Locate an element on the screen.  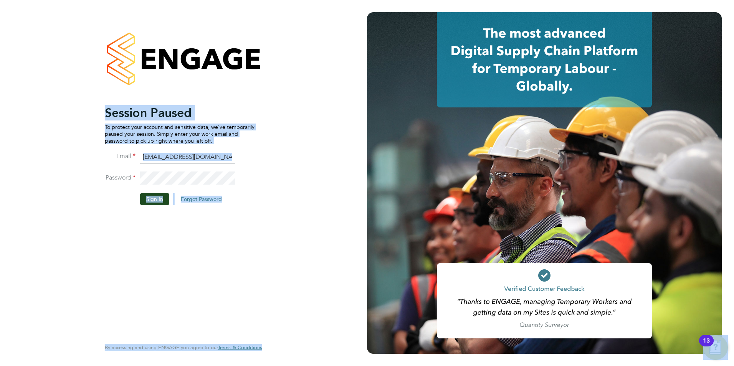
span: Terms & Conditions is located at coordinates (240, 347).